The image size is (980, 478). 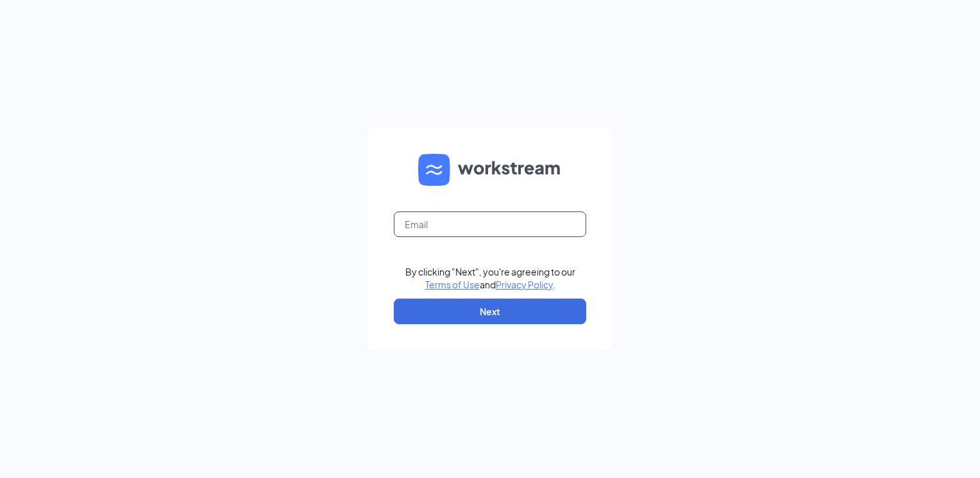 What do you see at coordinates (490, 278) in the screenshot?
I see `div: By clicking "Next", you're agreeing to our and .` at bounding box center [490, 278].